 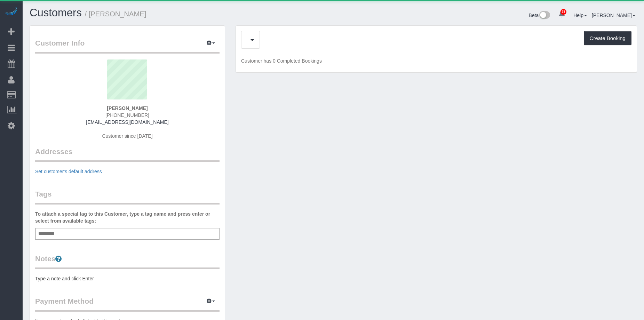 What do you see at coordinates (580, 15) in the screenshot?
I see `a: Help` at bounding box center [580, 15].